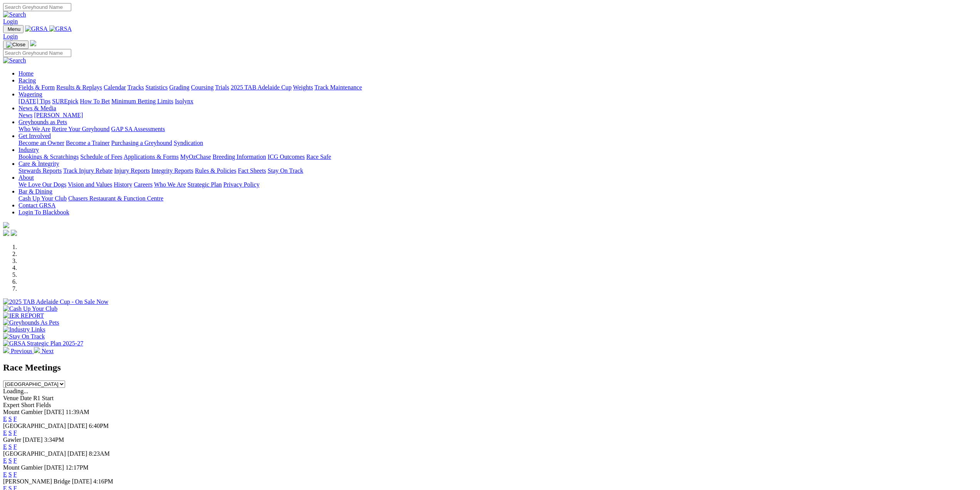 This screenshot has width=980, height=490. I want to click on a: Care & Integrity, so click(39, 163).